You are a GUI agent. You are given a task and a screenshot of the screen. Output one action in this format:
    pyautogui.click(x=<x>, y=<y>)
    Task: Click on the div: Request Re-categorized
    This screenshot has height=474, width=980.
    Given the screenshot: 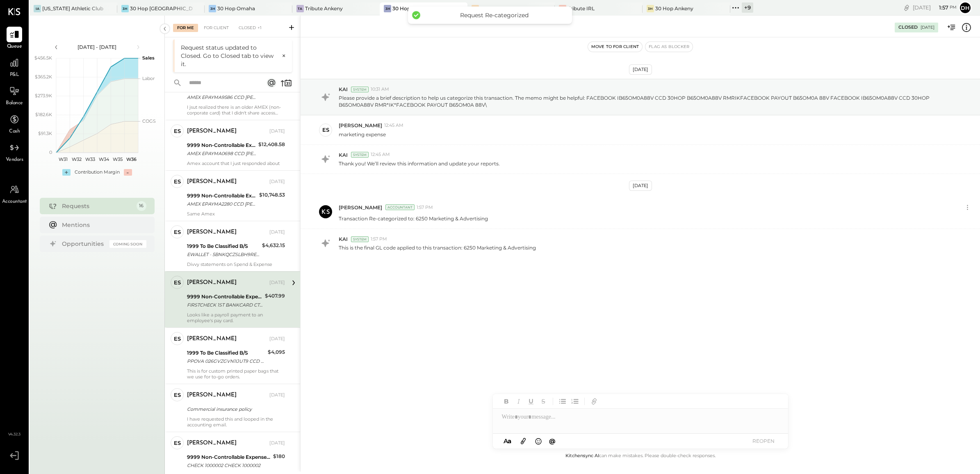 What is the action you would take?
    pyautogui.click(x=494, y=15)
    